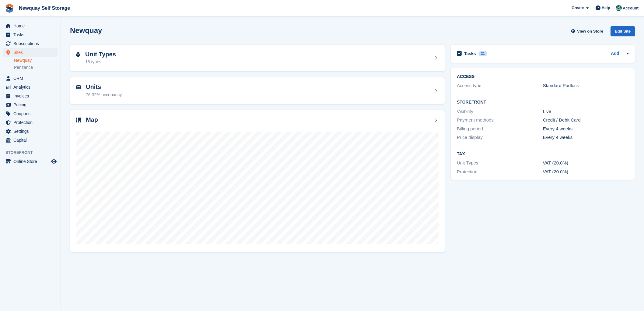  What do you see at coordinates (36, 67) in the screenshot?
I see `a: Penzance` at bounding box center [36, 67].